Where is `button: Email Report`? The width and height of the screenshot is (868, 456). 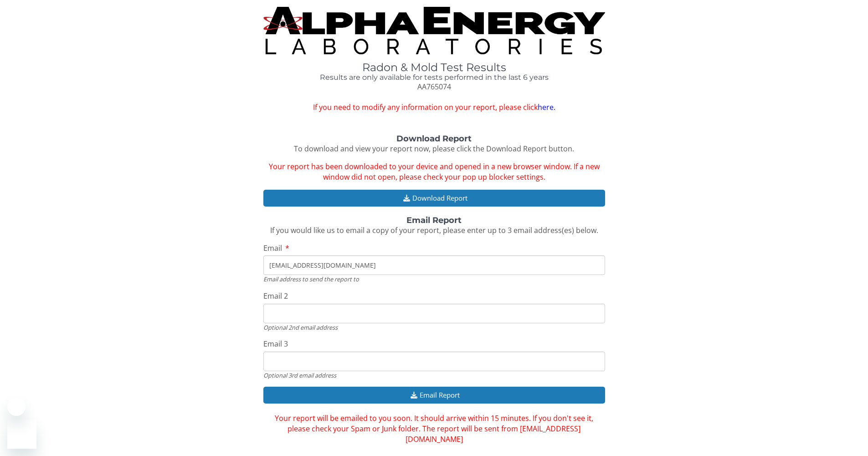
button: Email Report is located at coordinates (434, 395).